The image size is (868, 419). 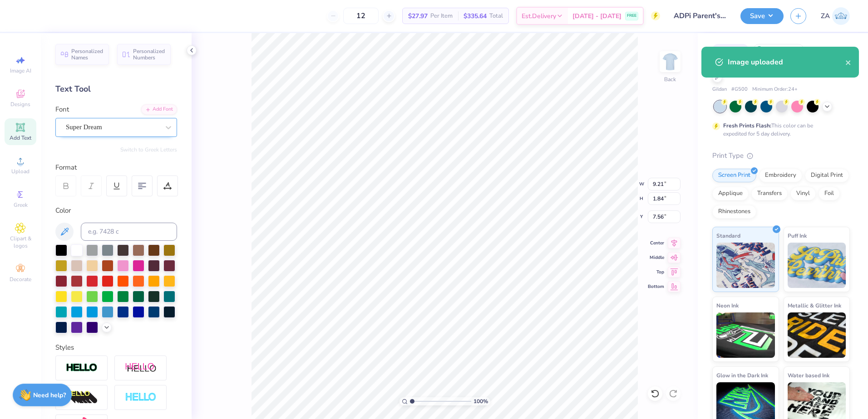 I want to click on div: Styles, so click(x=116, y=347).